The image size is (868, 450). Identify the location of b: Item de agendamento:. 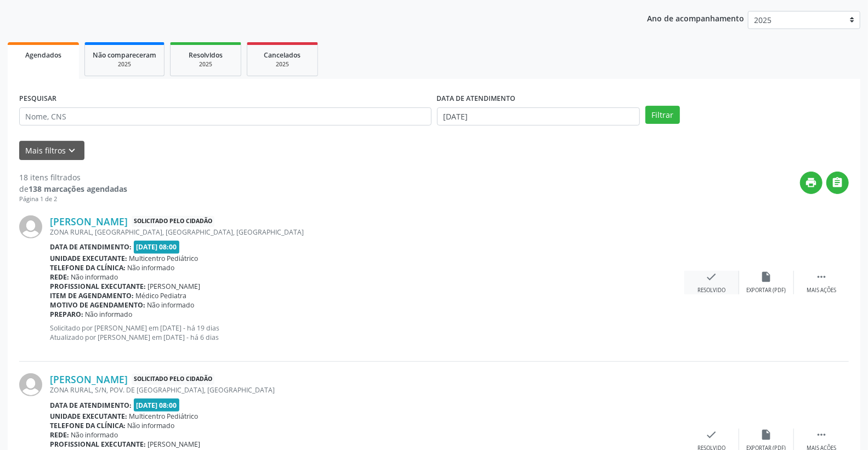
(92, 295).